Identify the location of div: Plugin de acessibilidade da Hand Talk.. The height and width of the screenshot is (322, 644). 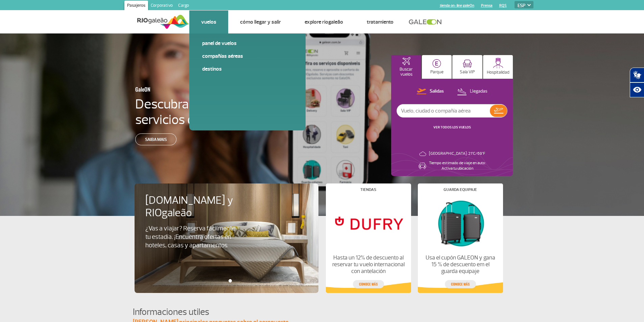
(637, 82).